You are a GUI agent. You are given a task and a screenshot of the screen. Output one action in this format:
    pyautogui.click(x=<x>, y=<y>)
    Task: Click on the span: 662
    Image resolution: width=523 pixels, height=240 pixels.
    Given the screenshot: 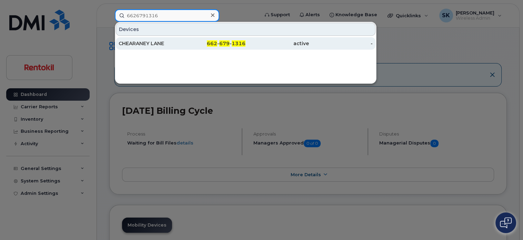 What is the action you would take?
    pyautogui.click(x=212, y=43)
    